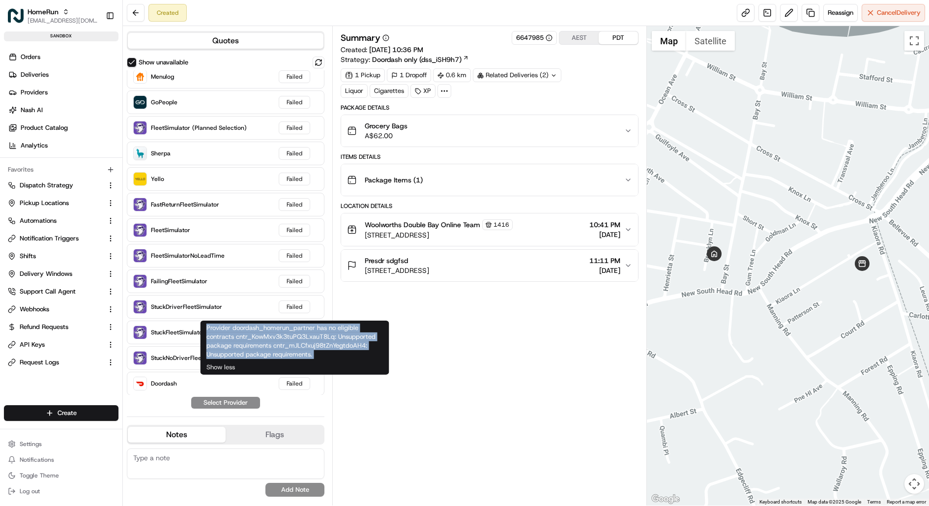 Image resolution: width=929 pixels, height=506 pixels. What do you see at coordinates (61, 327) in the screenshot?
I see `button: Refund Requests` at bounding box center [61, 327].